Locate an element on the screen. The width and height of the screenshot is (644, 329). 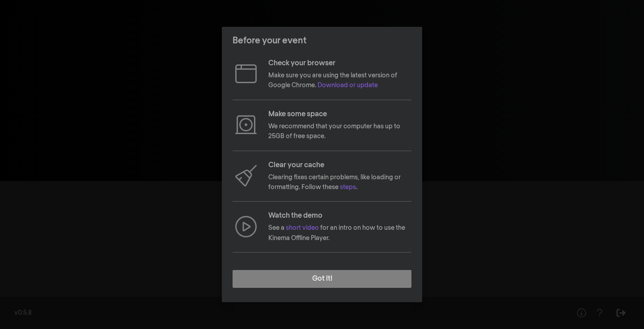
p: Make some space is located at coordinates (340, 114).